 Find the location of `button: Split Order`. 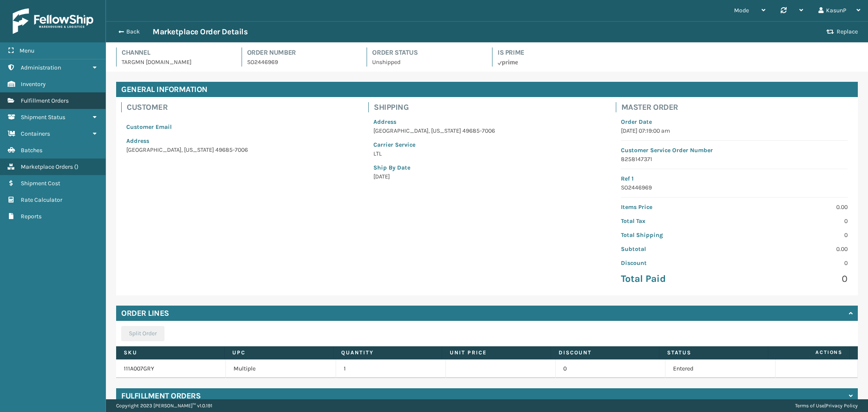

button: Split Order is located at coordinates (143, 334).